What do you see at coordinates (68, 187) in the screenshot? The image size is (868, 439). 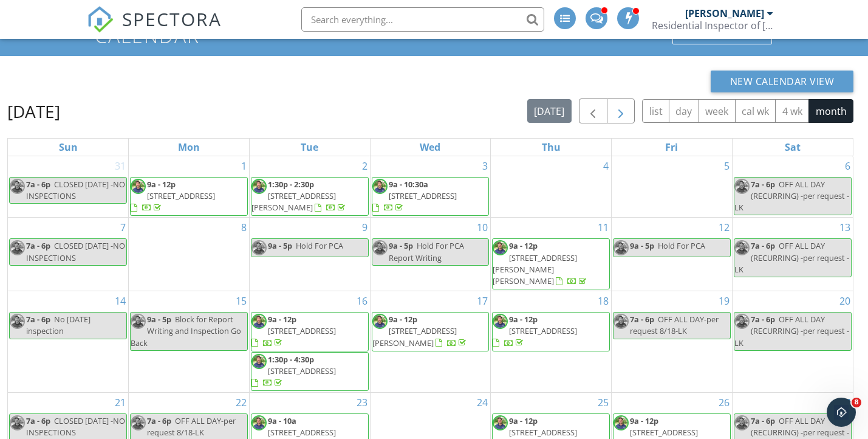 I see `td: Go to August 31, 2025` at bounding box center [68, 187].